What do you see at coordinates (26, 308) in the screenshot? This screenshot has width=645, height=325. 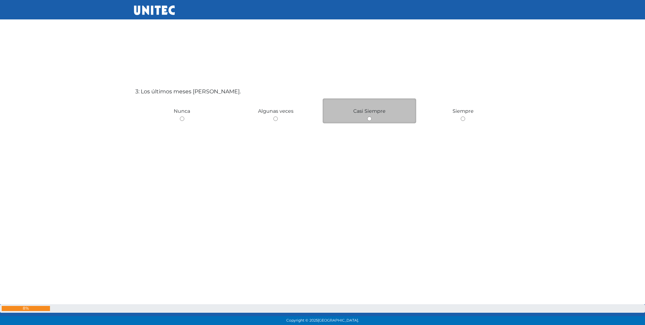 I see `div: 8%` at bounding box center [26, 308].